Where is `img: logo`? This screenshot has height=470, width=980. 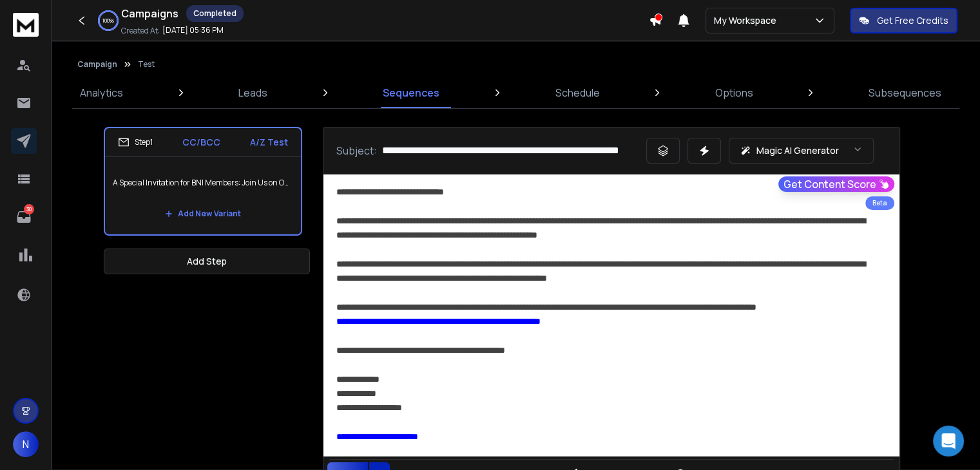 img: logo is located at coordinates (26, 24).